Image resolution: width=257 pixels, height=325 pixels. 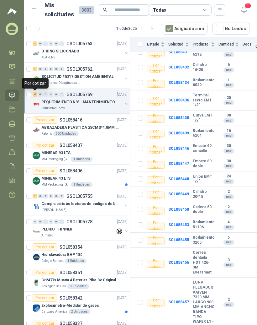 I want to click on b: 3, so click(x=229, y=260).